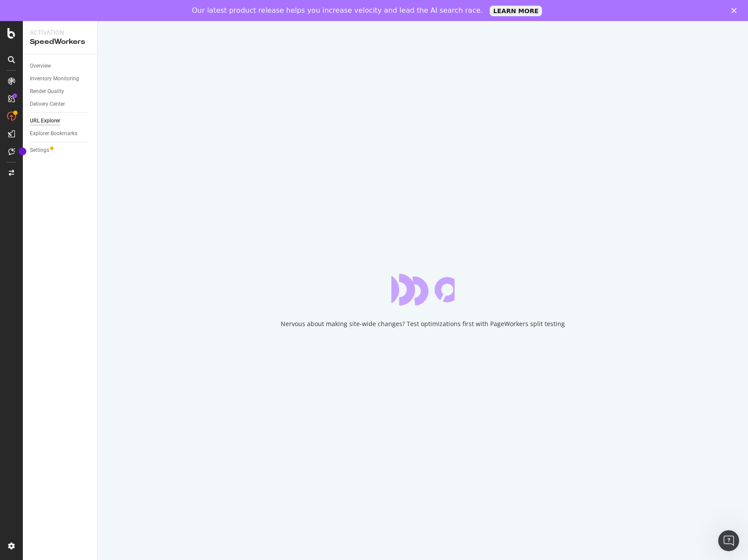  I want to click on a: Inventory Monitoring, so click(60, 79).